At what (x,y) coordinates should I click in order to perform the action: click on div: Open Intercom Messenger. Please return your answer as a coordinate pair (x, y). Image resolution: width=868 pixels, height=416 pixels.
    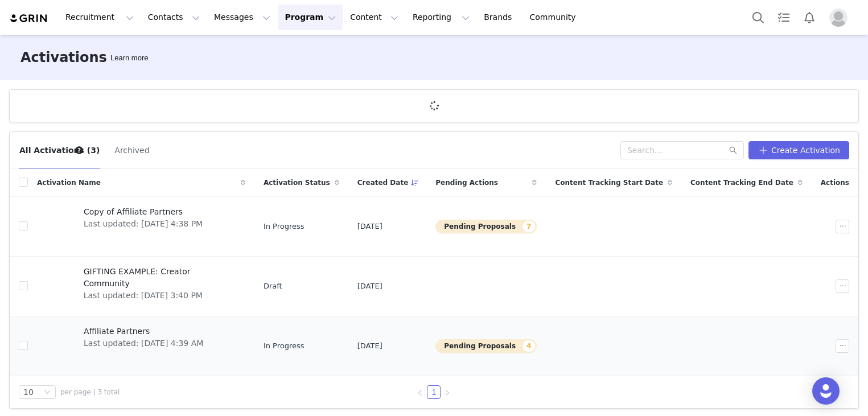
    Looking at the image, I should click on (825, 391).